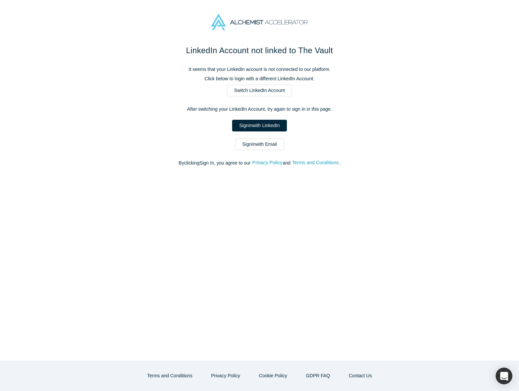 The height and width of the screenshot is (391, 519). What do you see at coordinates (260, 50) in the screenshot?
I see `h1: LinkedIn Account not linked to The Vault` at bounding box center [260, 50].